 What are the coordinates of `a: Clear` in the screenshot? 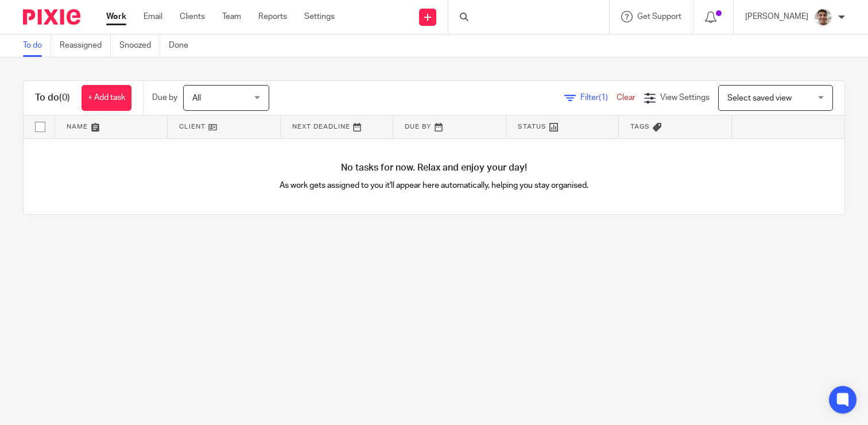 It's located at (626, 98).